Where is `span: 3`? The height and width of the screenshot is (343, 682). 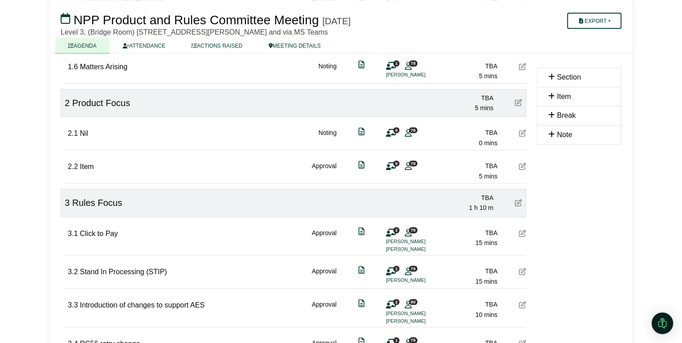 span: 3 is located at coordinates (67, 203).